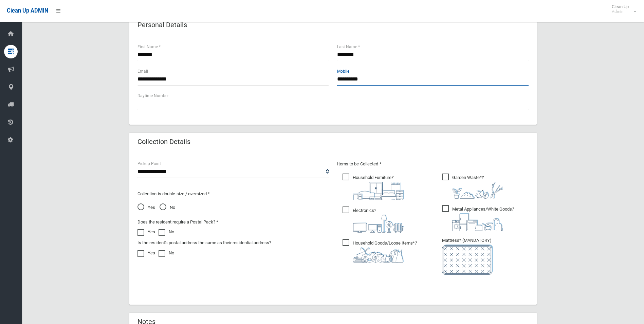 This screenshot has width=644, height=324. What do you see at coordinates (478, 190) in the screenshot?
I see `img: 4fd8a5c772b2c999c83690221e5242e0.png` at bounding box center [478, 190].